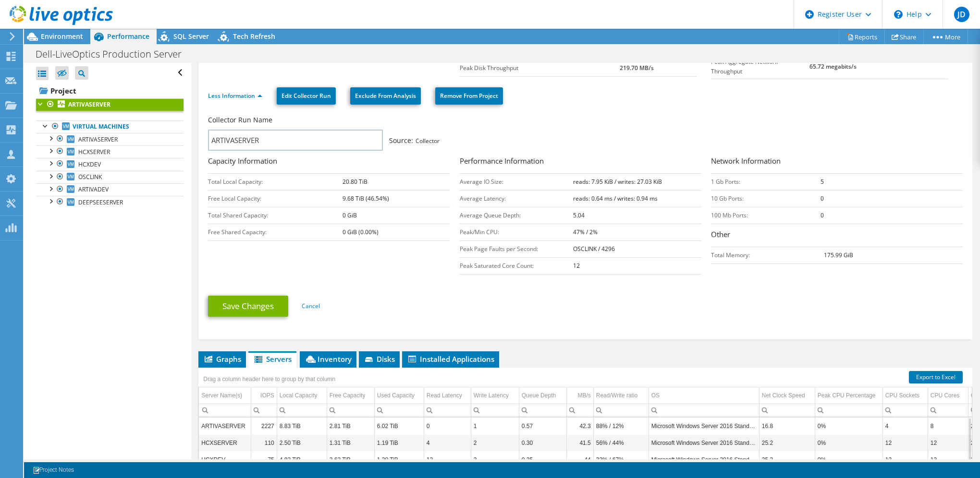  I want to click on td: Column CPU Cores, Value 12, so click(948, 459).